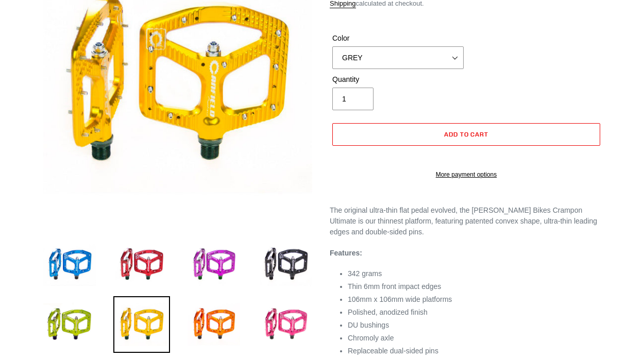  Describe the element at coordinates (475, 287) in the screenshot. I see `li: Thin 6mm front impact edges` at that location.